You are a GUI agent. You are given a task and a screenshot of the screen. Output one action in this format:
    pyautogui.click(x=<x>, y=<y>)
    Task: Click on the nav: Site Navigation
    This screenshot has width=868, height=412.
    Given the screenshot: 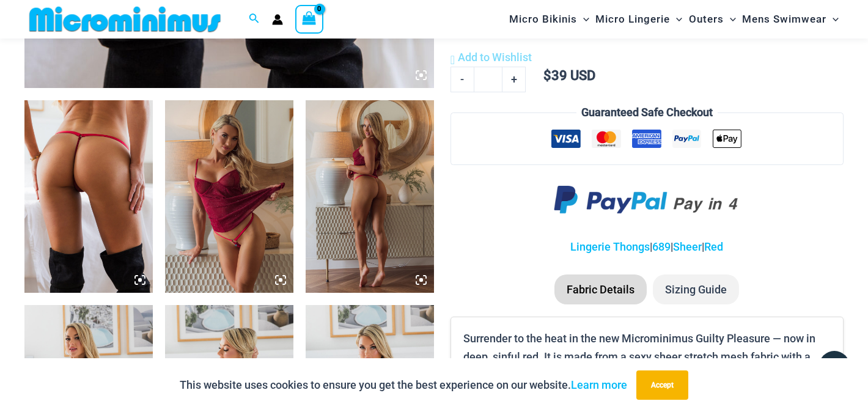 What is the action you would take?
    pyautogui.click(x=674, y=19)
    